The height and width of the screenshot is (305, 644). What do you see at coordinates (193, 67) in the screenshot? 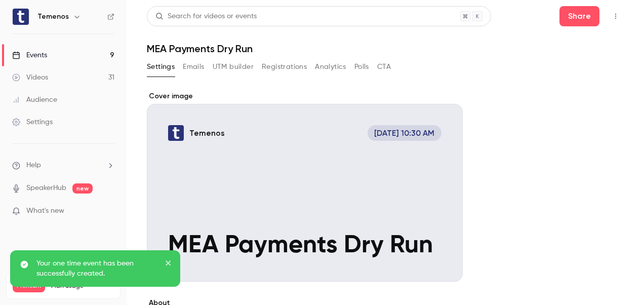
I see `button: Emails` at bounding box center [193, 67].